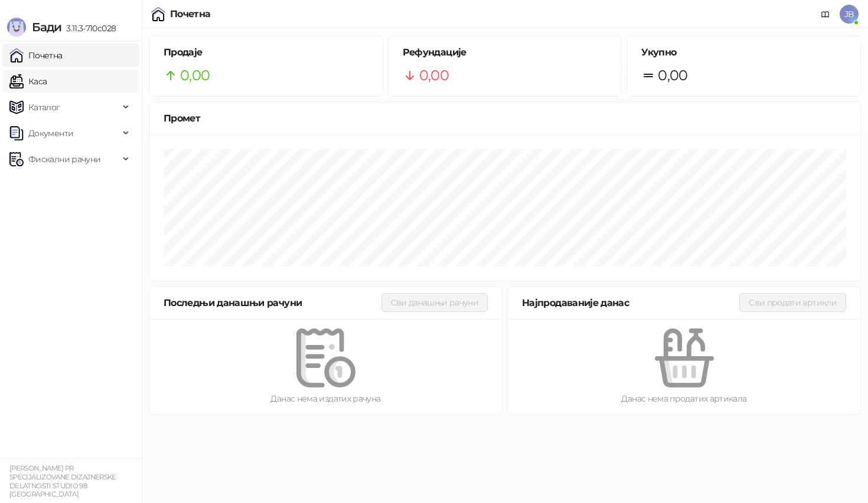  Describe the element at coordinates (65, 159) in the screenshot. I see `span: Фискални рачуни` at that location.